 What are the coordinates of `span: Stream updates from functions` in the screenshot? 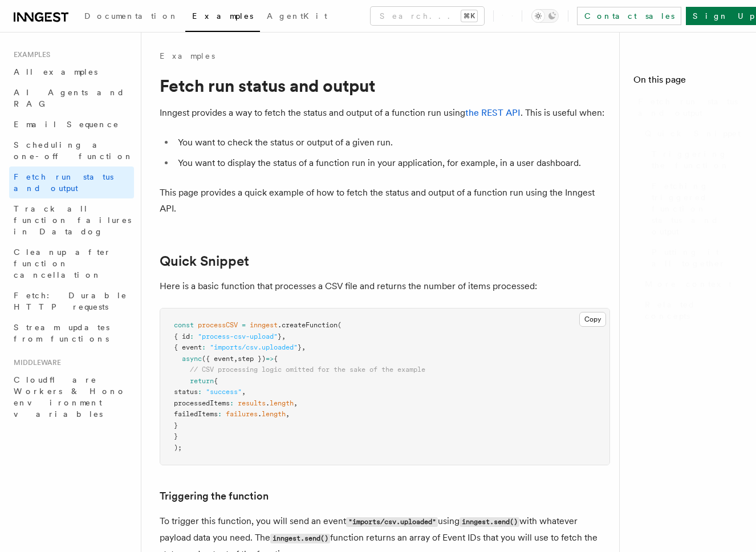 It's located at (61, 333).